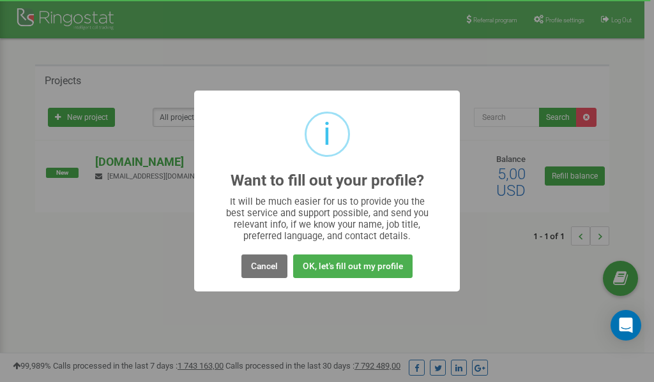 The width and height of the screenshot is (654, 382). Describe the element at coordinates (264, 266) in the screenshot. I see `button: Cancel` at that location.